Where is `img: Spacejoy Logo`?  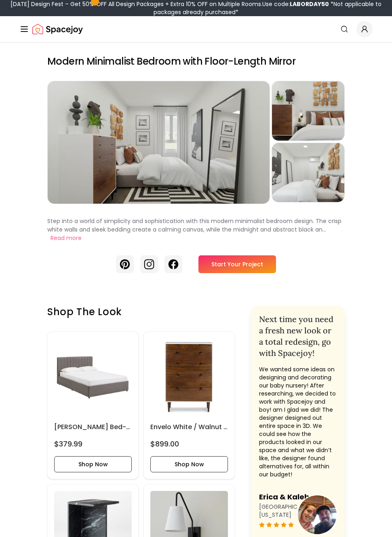 img: Spacejoy Logo is located at coordinates (57, 29).